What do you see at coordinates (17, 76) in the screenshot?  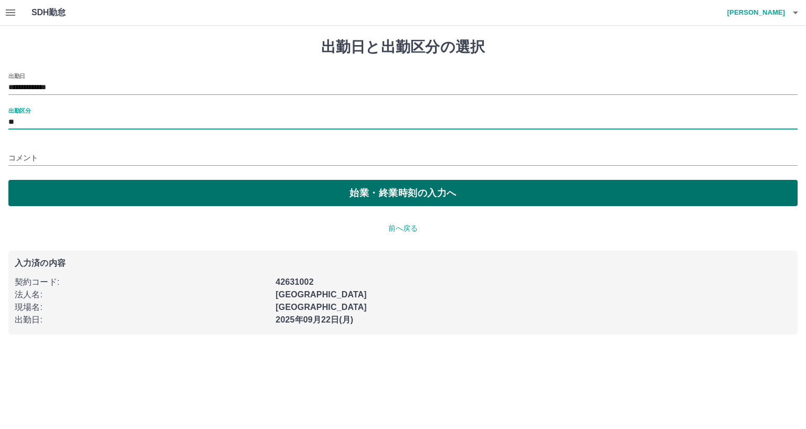 I see `label: 出勤日` at bounding box center [17, 76].